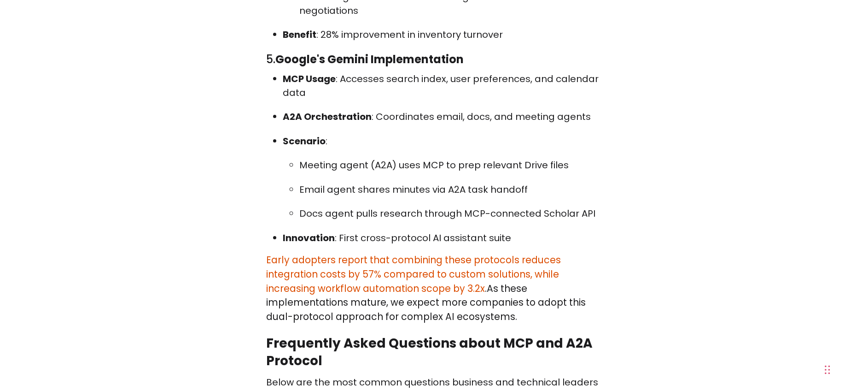  What do you see at coordinates (414, 274) in the screenshot?
I see `span: Early adopters report that combining these protocols reduces integration costs by 57% compared to...` at bounding box center [414, 274].